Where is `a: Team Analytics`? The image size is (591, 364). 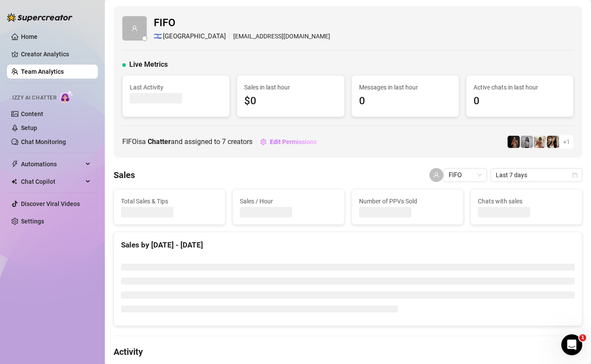
a: Team Analytics is located at coordinates (42, 72).